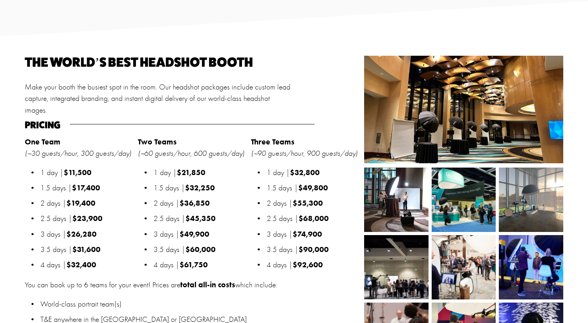  I want to click on strong: $26,280, so click(81, 234).